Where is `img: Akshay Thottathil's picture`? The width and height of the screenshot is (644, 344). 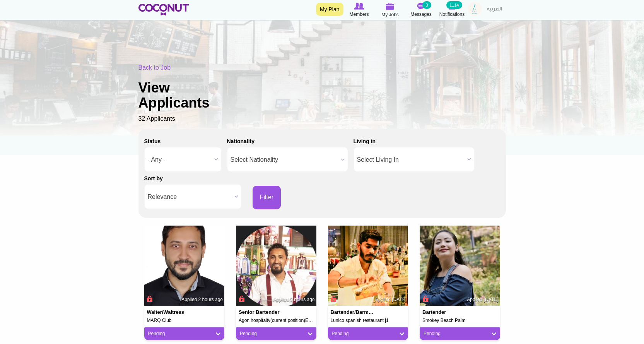
img: Akshay Thottathil's picture is located at coordinates (368, 266).